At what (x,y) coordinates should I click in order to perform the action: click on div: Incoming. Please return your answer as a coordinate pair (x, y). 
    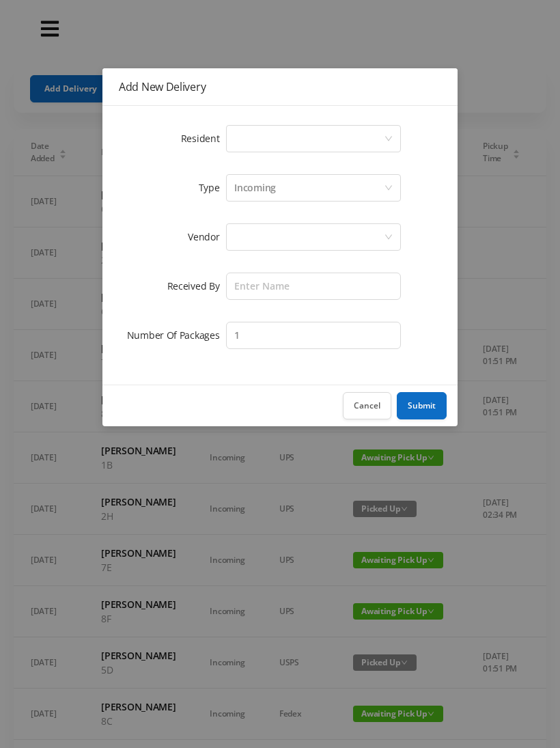
    Looking at the image, I should click on (255, 188).